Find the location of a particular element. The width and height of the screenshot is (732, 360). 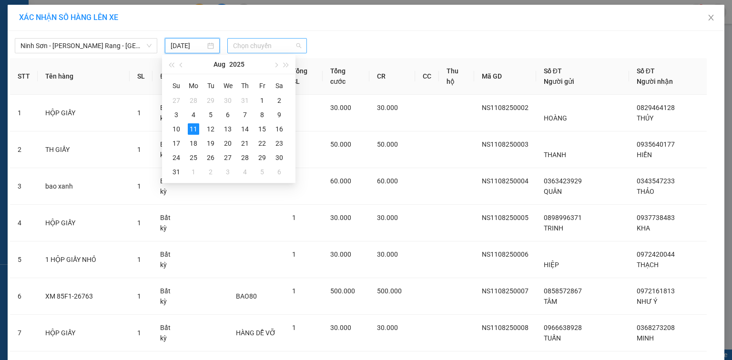

span: NS1108250002 is located at coordinates (505, 108).